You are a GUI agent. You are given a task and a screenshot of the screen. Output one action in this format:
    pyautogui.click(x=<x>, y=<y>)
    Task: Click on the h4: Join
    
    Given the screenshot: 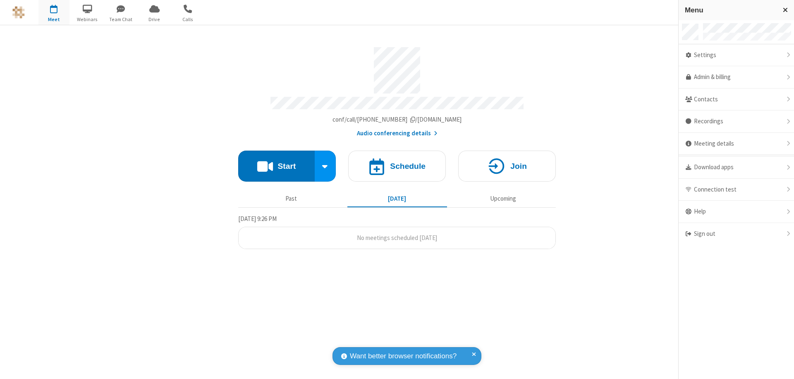 What is the action you would take?
    pyautogui.click(x=519, y=166)
    